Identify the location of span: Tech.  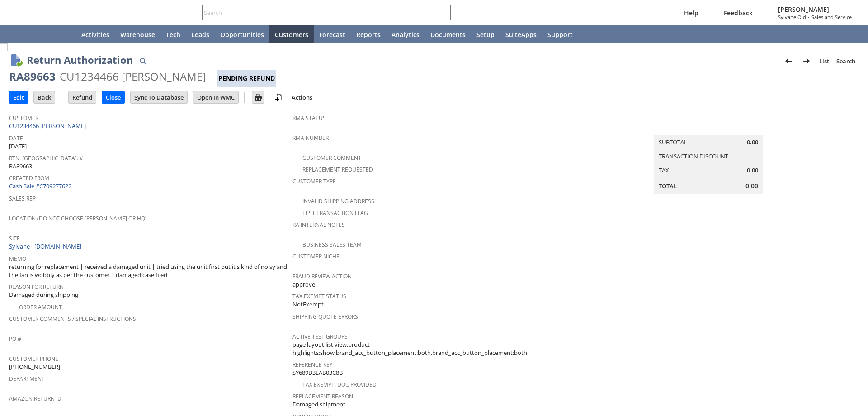
(173, 34).